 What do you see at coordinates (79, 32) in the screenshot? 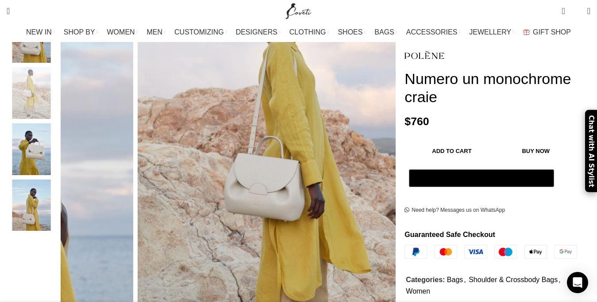
I see `span: SHOP BY` at bounding box center [79, 32].